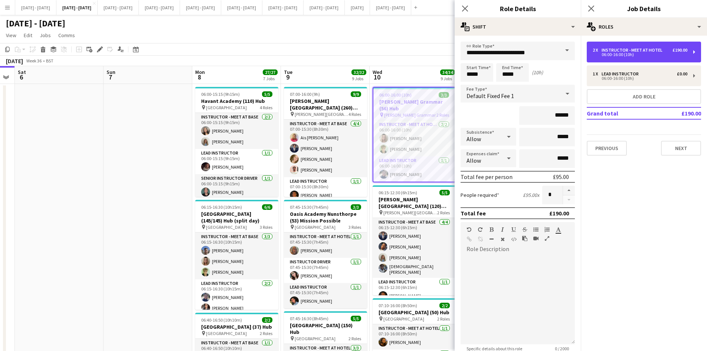 Image resolution: width=707 pixels, height=351 pixels. I want to click on button: Strikethrough, so click(525, 229).